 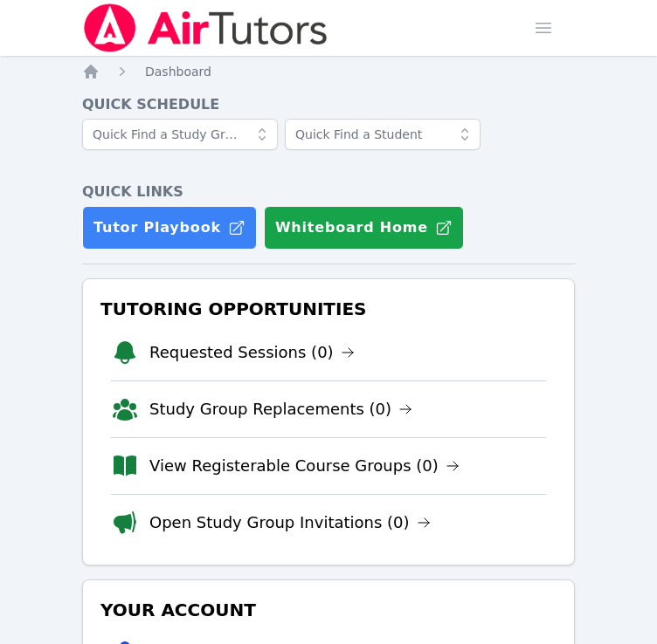 I want to click on input: Quick Find a Study Group, so click(x=180, y=135).